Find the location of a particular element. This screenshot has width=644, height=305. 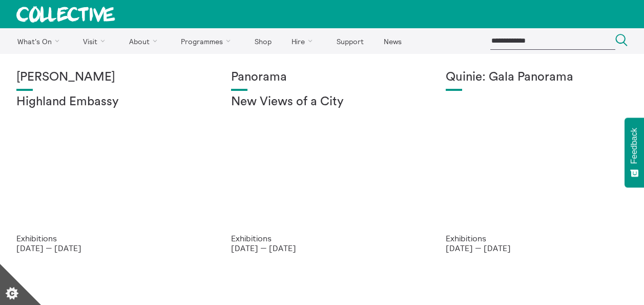

a: What's On is located at coordinates (40, 41).